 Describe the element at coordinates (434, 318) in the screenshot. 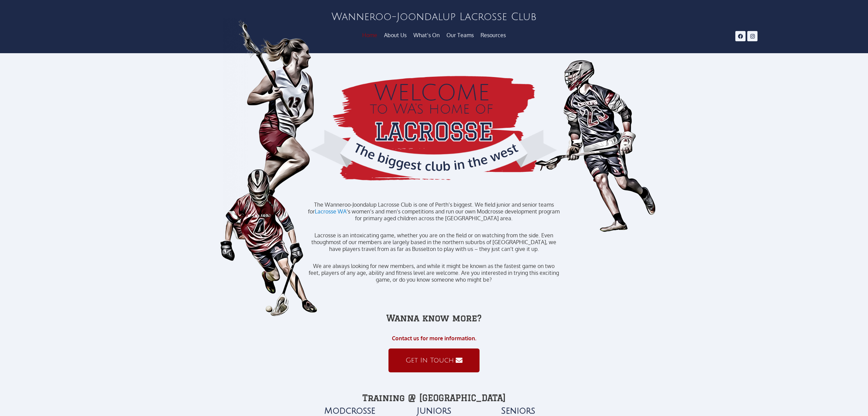

I see `h3: Wanna know more?` at that location.